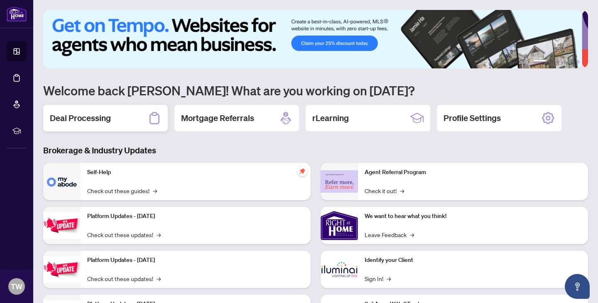  What do you see at coordinates (339, 182) in the screenshot?
I see `img: Agent Referral Program` at bounding box center [339, 182].